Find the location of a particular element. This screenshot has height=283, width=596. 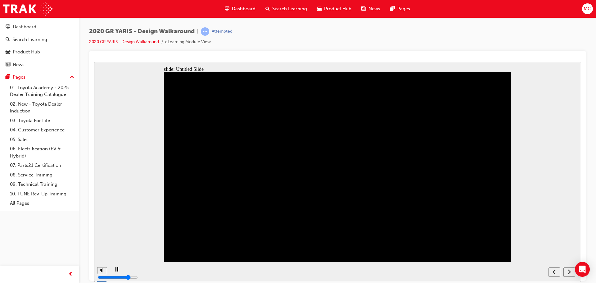

a: 02. New - Toyota Dealer Induction is located at coordinates (42, 107).